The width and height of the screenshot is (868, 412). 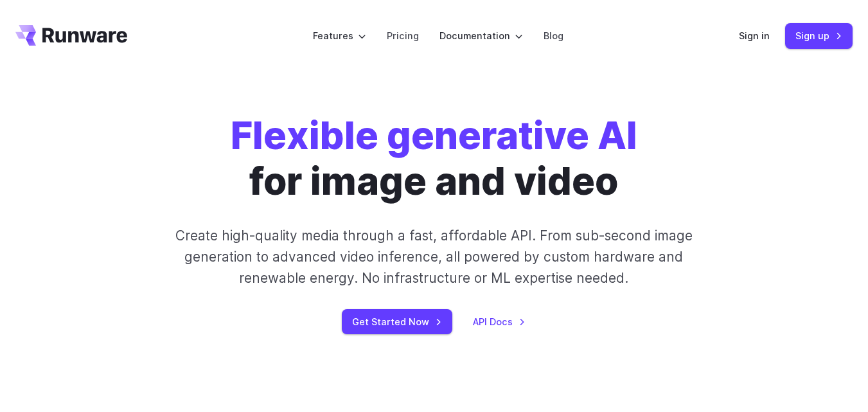 I want to click on a: Get Started Now, so click(x=397, y=322).